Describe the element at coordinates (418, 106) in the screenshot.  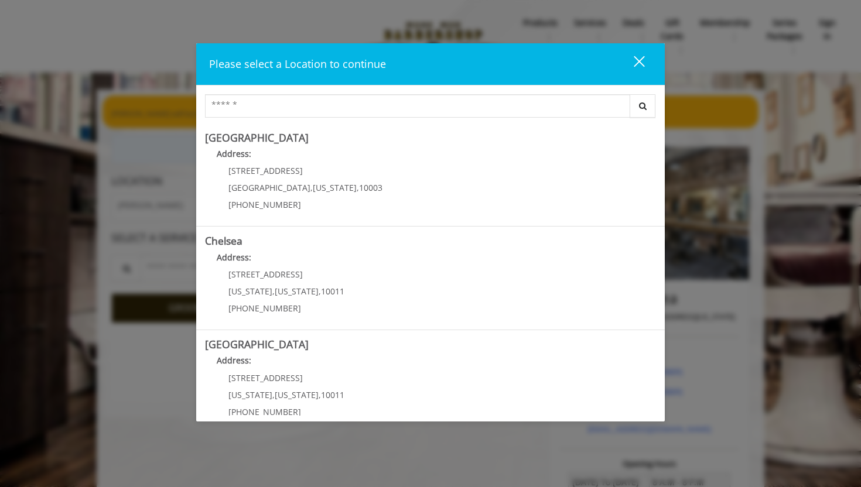
I see `input: Search Center` at that location.